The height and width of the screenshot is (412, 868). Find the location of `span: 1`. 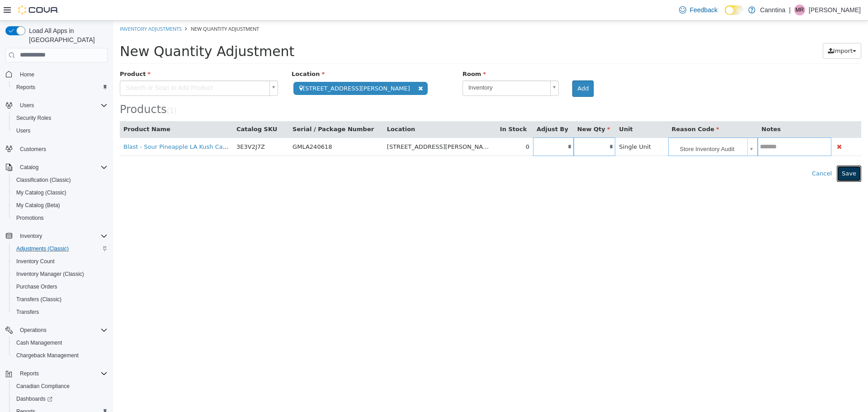

span: 1 is located at coordinates (59, 90).